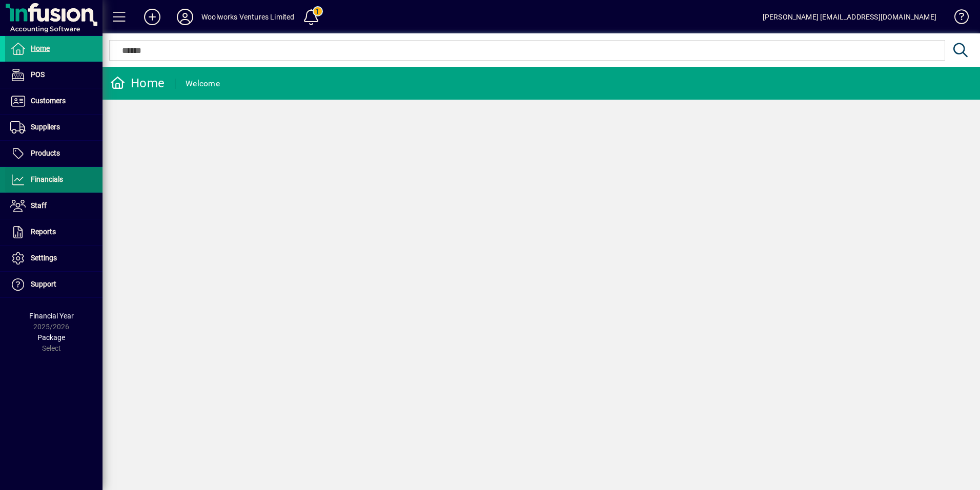  I want to click on a: Financials, so click(54, 179).